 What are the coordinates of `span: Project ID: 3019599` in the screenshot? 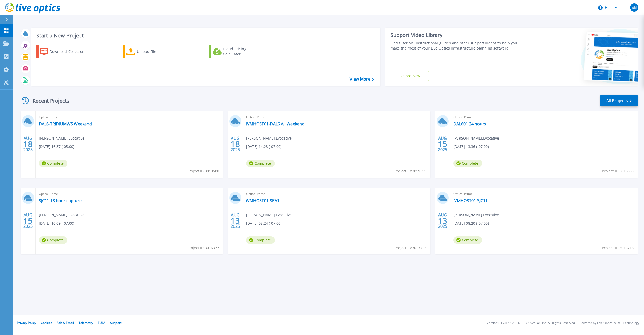 It's located at (411, 171).